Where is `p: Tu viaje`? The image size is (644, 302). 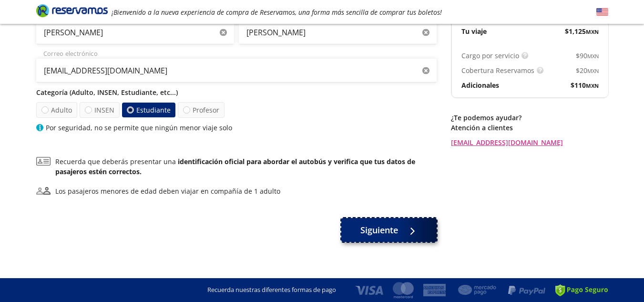
p: Tu viaje is located at coordinates (474, 31).